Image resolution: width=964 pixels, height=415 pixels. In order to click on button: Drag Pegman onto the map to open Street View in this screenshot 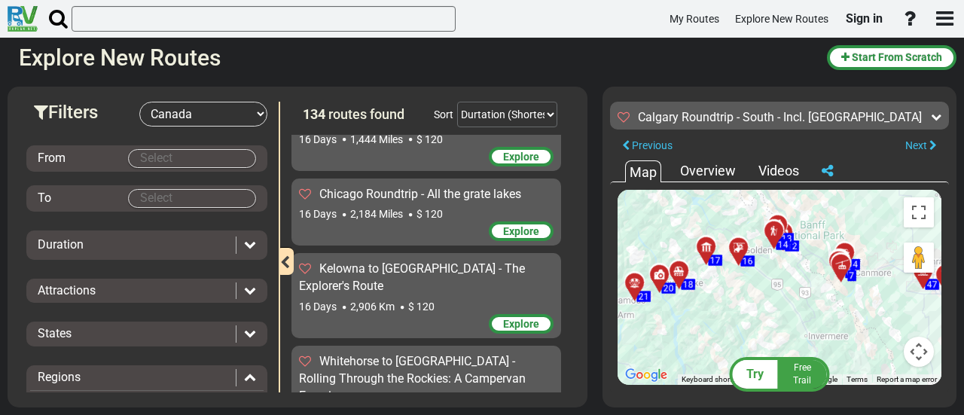, I will do `click(919, 258)`.